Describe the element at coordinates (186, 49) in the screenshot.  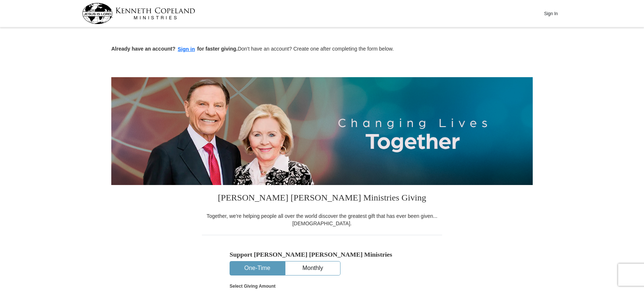
I see `button: Sign in` at that location.